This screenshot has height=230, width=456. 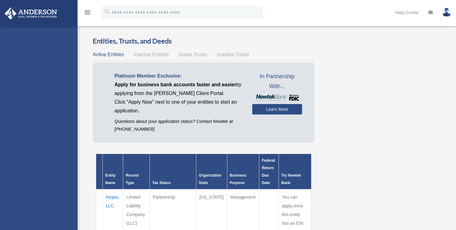 I want to click on span: Active Entities, so click(x=108, y=54).